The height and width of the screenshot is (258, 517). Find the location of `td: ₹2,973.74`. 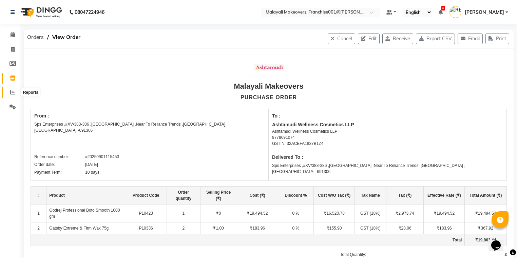

td: ₹2,973.74 is located at coordinates (404, 214).